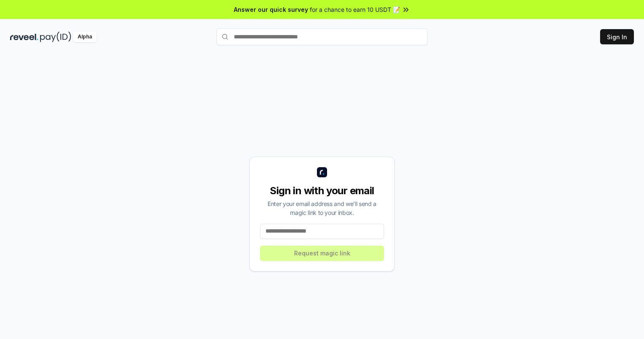 The image size is (644, 339). I want to click on div: Sign in with your email, so click(322, 191).